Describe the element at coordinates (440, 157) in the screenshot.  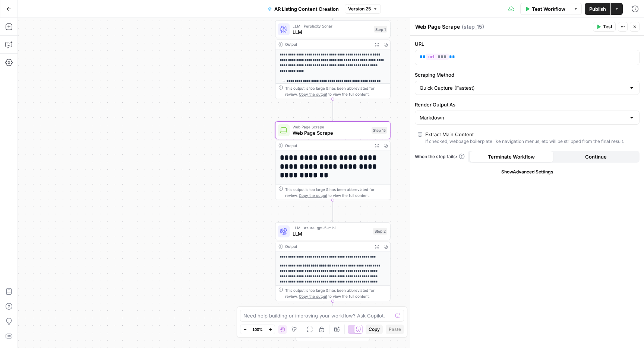
I see `span: When the step fails:` at that location.